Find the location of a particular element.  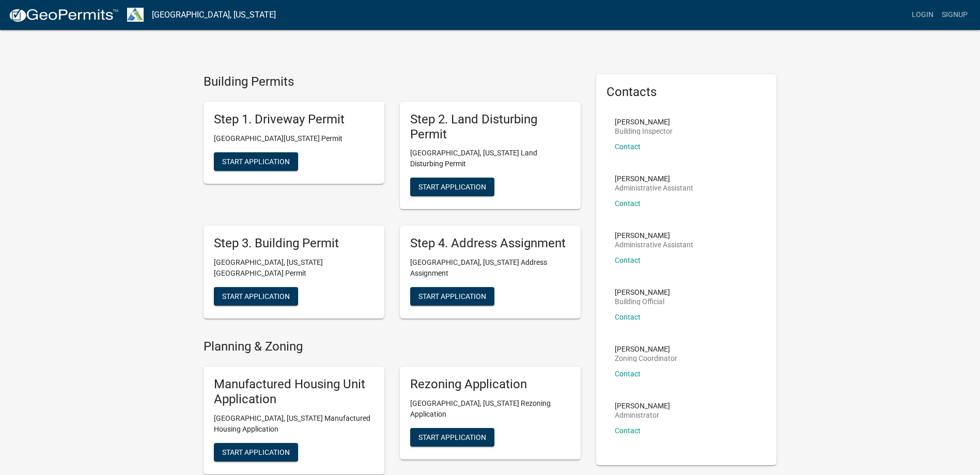

p: Building Official is located at coordinates (642, 301).